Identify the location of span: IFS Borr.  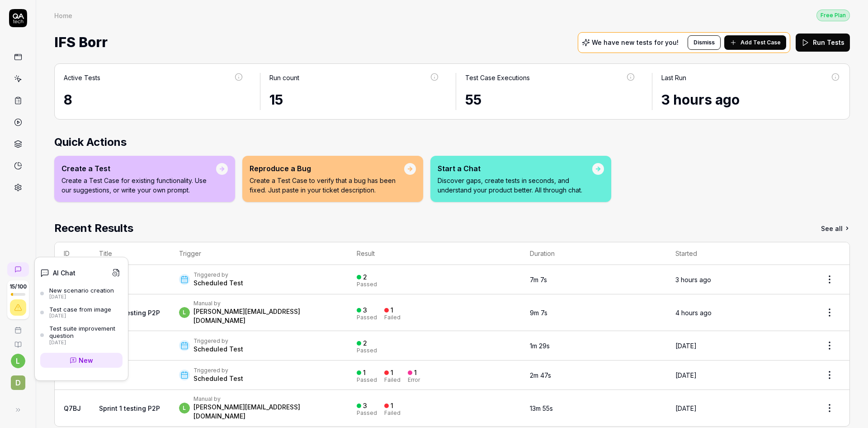
(81, 42).